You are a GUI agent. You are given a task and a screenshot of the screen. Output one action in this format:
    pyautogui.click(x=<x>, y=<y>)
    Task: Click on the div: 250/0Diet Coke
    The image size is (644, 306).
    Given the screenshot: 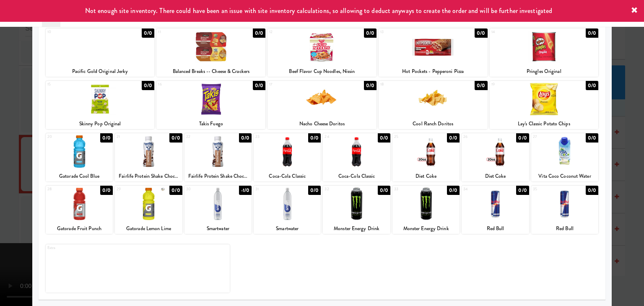 What is the action you would take?
    pyautogui.click(x=426, y=157)
    